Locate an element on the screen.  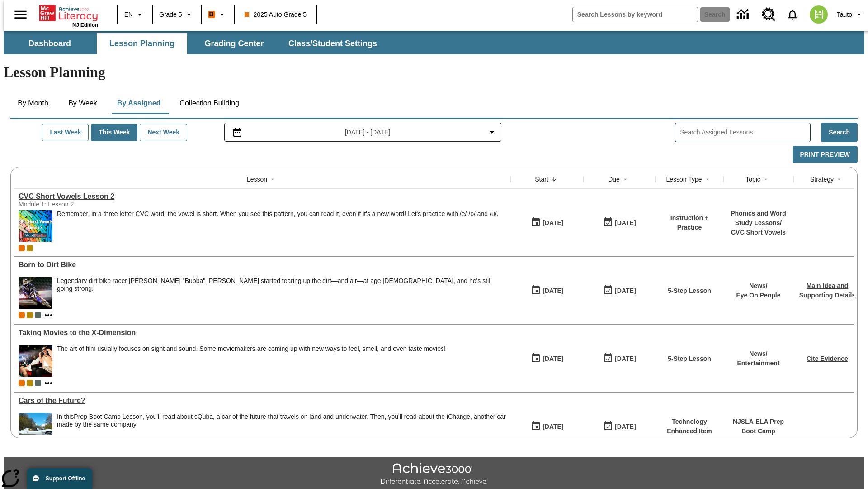
span: The art of film usually focuses on sight and sound. Some moviemakers are coming up with new ways ... is located at coordinates (252, 361).